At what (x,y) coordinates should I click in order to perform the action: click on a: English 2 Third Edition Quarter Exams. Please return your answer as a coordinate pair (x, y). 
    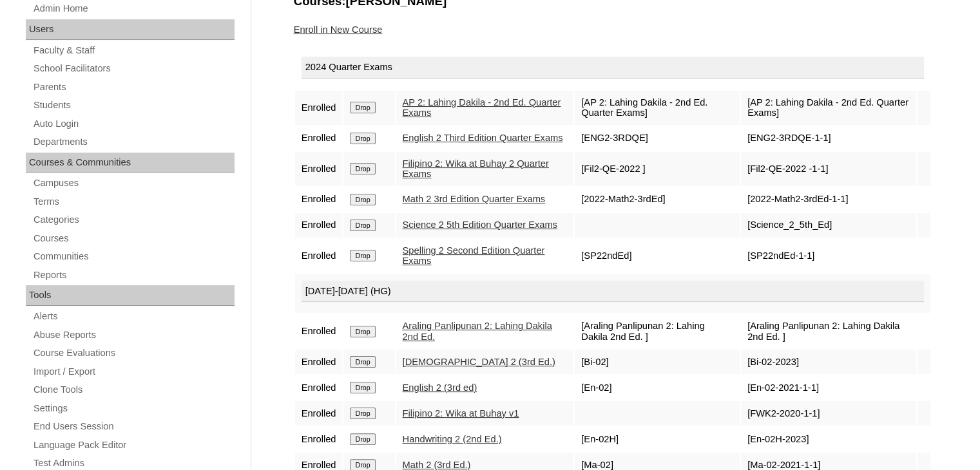
    Looking at the image, I should click on (483, 137).